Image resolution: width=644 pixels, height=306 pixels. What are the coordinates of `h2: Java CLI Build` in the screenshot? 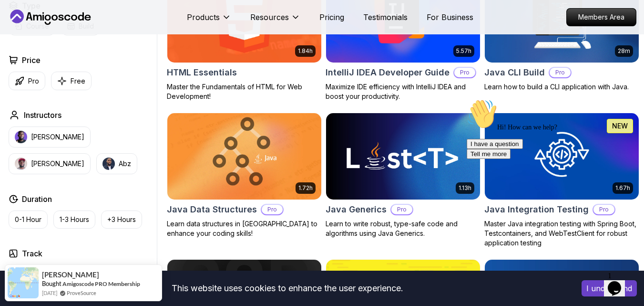 It's located at (514, 72).